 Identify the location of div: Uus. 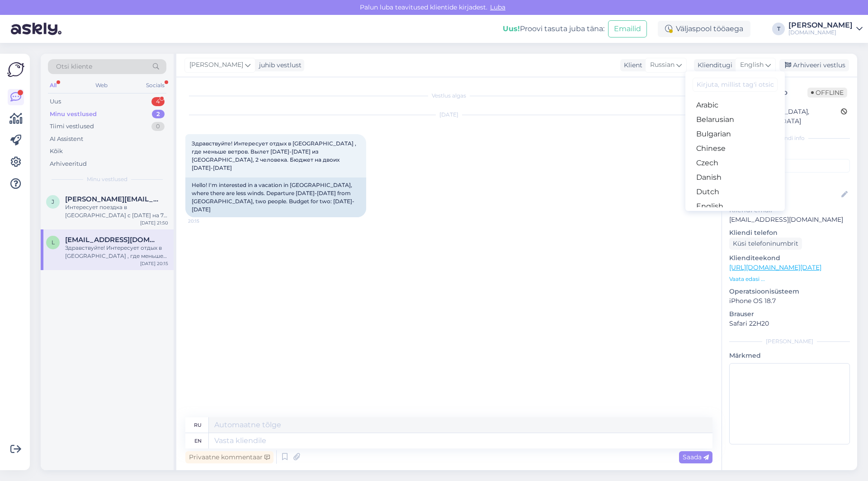
(55, 102).